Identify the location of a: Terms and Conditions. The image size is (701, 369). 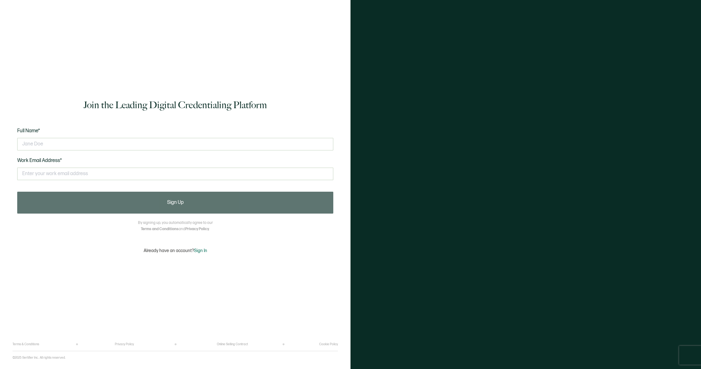
(160, 229).